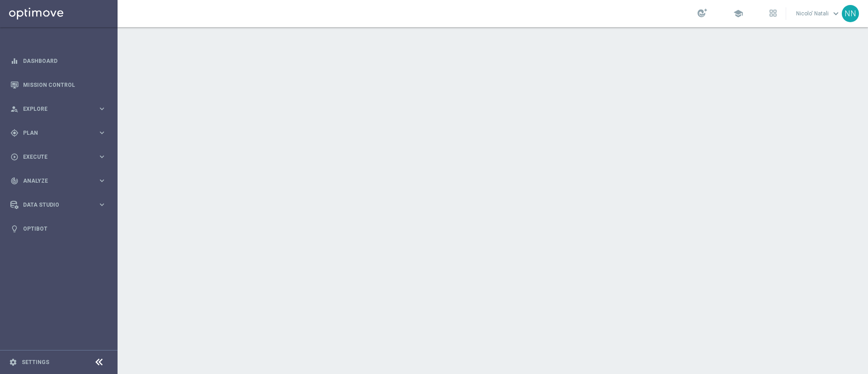  Describe the element at coordinates (60, 109) in the screenshot. I see `span: Explore` at that location.